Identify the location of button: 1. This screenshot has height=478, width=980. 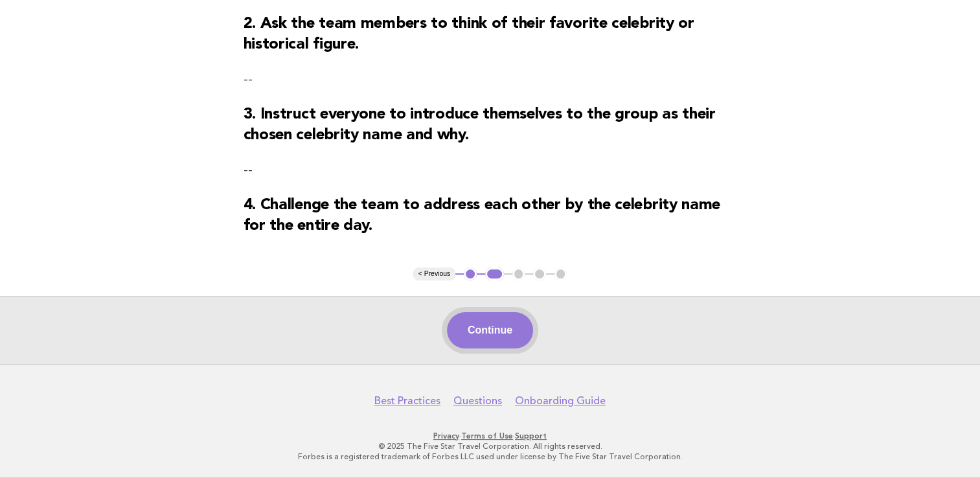
(470, 274).